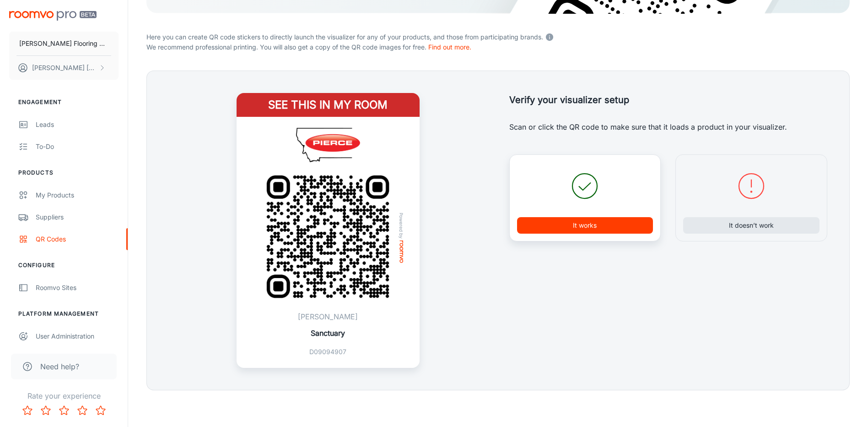  Describe the element at coordinates (328, 145) in the screenshot. I see `img: Pierce Flooring Stores - Bozeman` at that location.